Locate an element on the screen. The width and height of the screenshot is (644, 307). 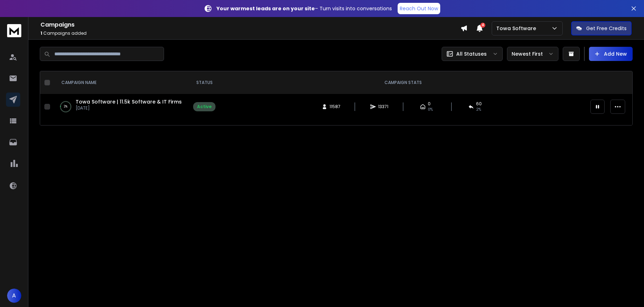
p: 2 % is located at coordinates (66, 107).